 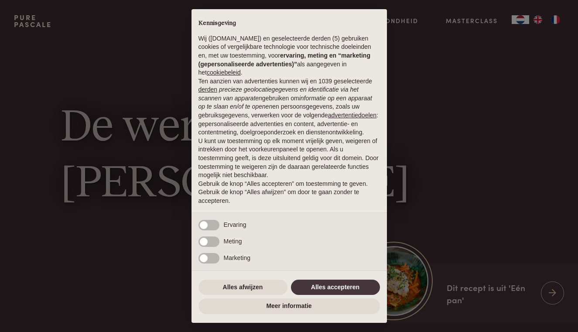 What do you see at coordinates (289, 107) in the screenshot?
I see `p: Ten aanzien van advertenties kunnen wij en 1039 geselecteerde gebruiken om en persoonsgegevens, z...` at bounding box center [289, 107].